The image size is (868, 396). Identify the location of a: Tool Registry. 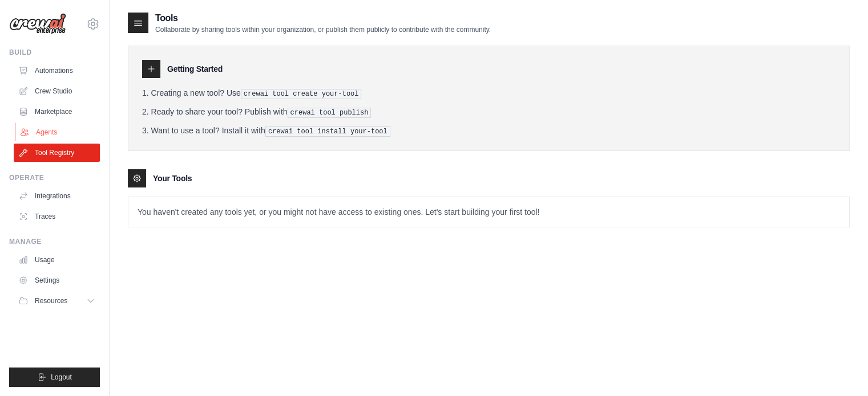
(57, 153).